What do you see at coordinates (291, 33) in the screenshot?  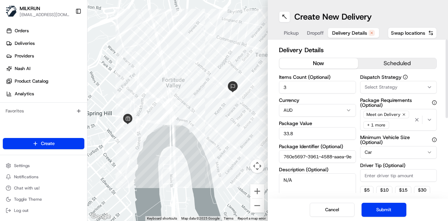 I see `span: Pickup` at bounding box center [291, 33].